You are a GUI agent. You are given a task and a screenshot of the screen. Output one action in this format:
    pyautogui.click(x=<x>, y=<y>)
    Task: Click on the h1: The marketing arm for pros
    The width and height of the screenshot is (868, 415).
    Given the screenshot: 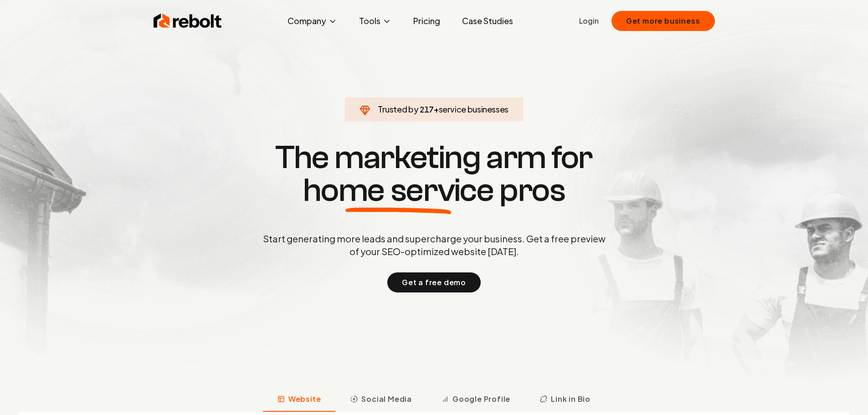 What is the action you would take?
    pyautogui.click(x=434, y=174)
    